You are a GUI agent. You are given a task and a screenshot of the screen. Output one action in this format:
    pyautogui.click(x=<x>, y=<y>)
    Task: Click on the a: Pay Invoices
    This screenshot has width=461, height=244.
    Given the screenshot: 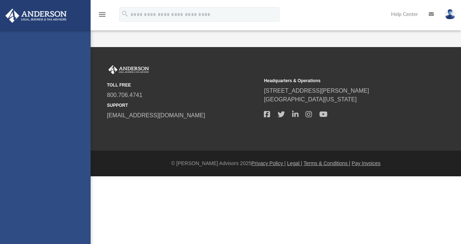 What is the action you would take?
    pyautogui.click(x=366, y=163)
    